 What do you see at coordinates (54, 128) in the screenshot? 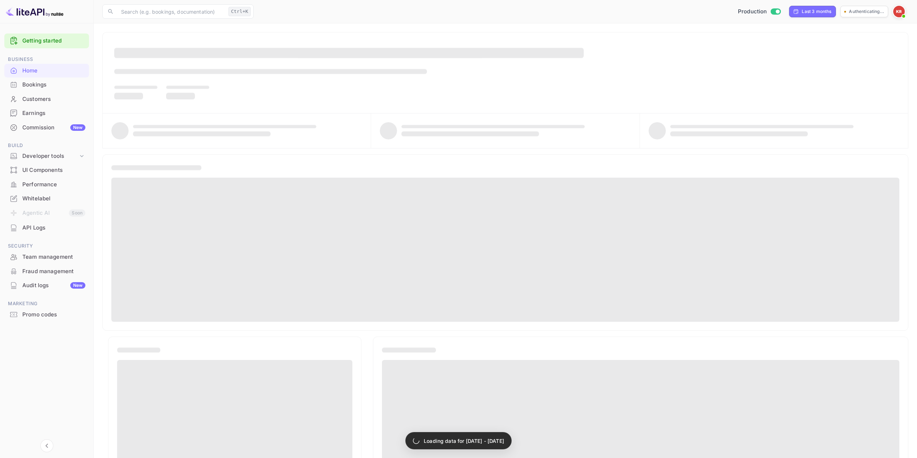
I see `div: Commission` at bounding box center [54, 128].